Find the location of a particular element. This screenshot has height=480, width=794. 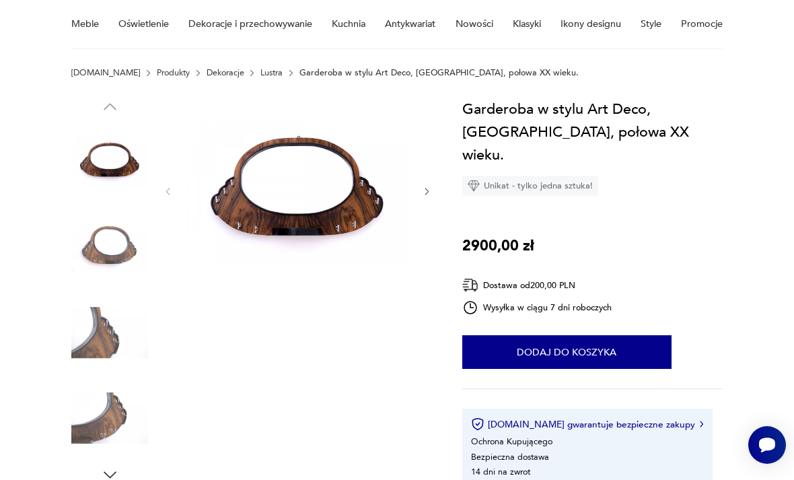

li: 14 dni na zwrot is located at coordinates (501, 472).